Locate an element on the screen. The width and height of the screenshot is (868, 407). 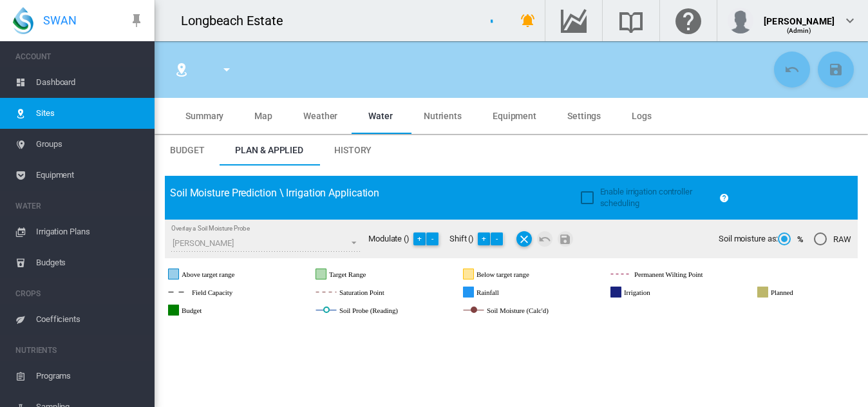
md-icon: icon-chevron-down is located at coordinates (850, 20).